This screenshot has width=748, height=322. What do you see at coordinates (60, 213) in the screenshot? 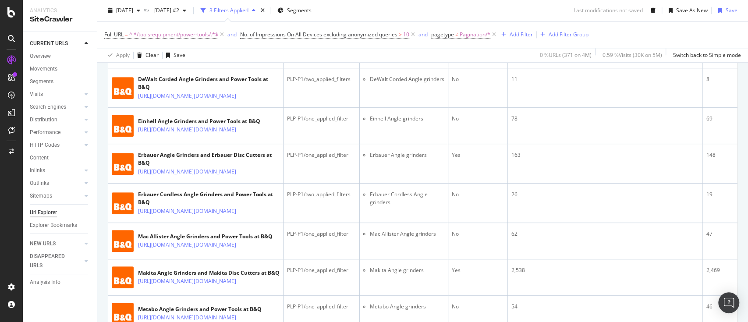
I see `a: Url Explorer` at bounding box center [60, 213].